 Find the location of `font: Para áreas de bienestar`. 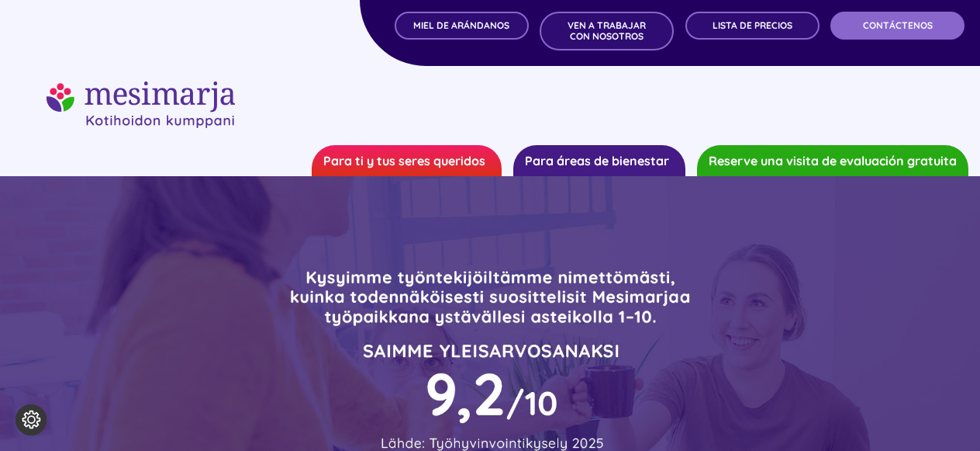

font: Para áreas de bienestar is located at coordinates (597, 161).